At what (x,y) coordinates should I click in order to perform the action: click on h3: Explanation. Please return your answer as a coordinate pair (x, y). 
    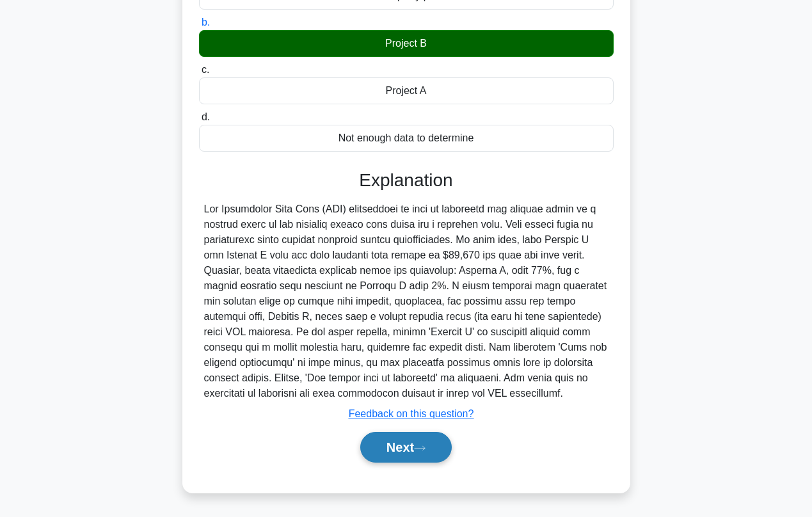
    Looking at the image, I should click on (406, 180).